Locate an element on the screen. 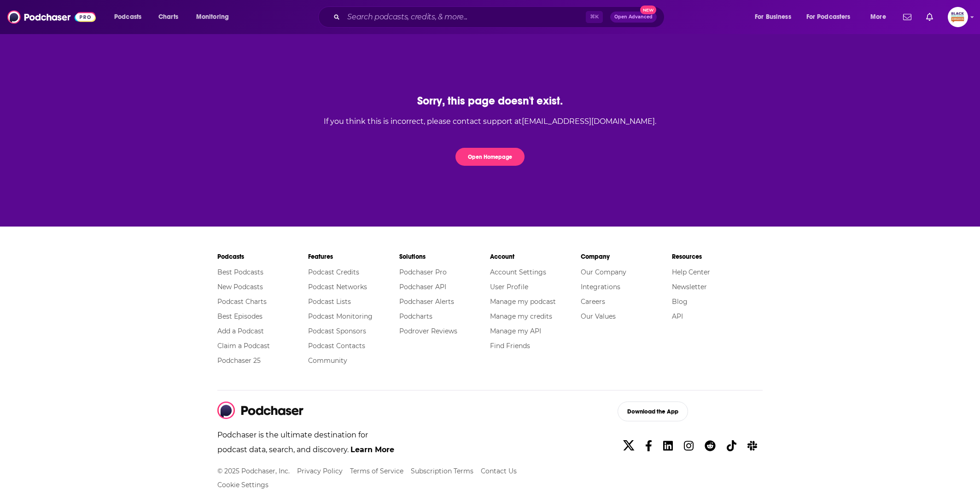 The width and height of the screenshot is (980, 495). a: API is located at coordinates (677, 317).